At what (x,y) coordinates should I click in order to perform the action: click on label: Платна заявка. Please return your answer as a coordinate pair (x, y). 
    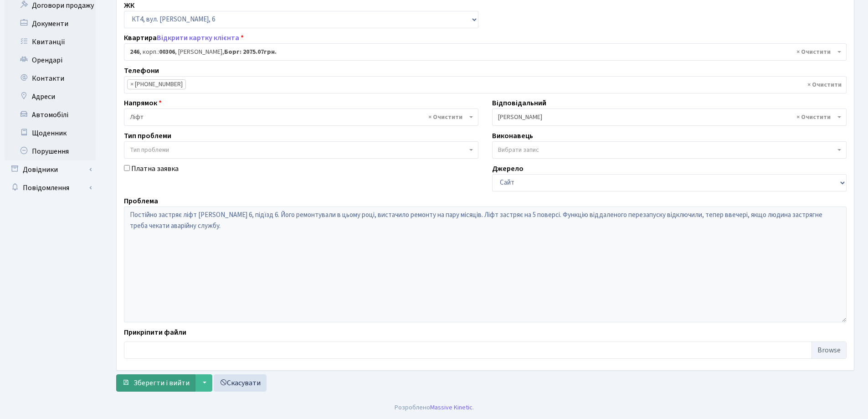
    Looking at the image, I should click on (155, 169).